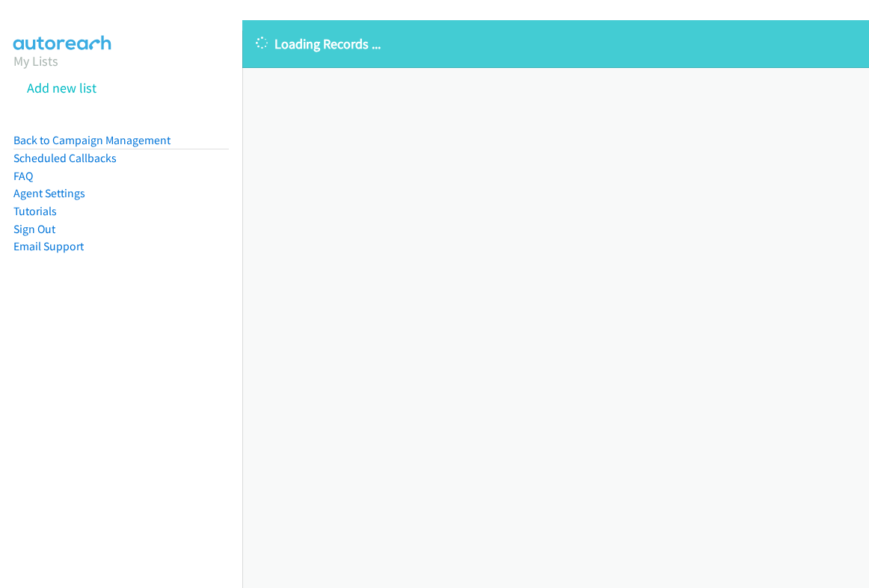  I want to click on a: Back to Campaign Management, so click(92, 139).